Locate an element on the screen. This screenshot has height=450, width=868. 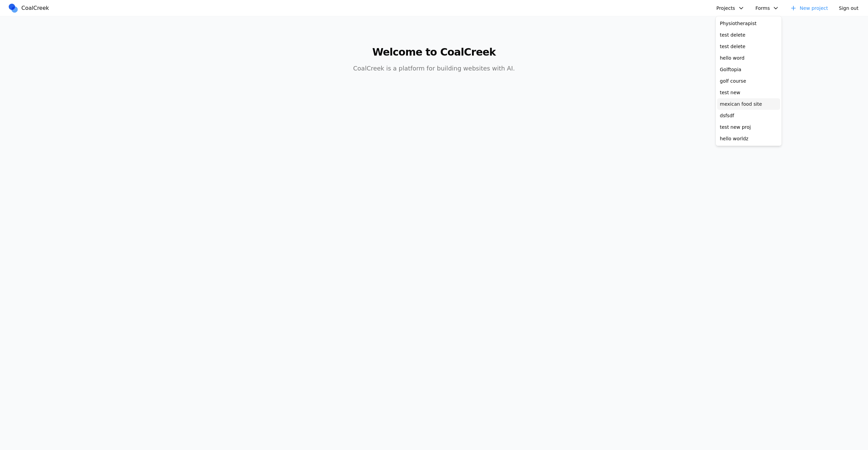
button: Sign out is located at coordinates (849, 8).